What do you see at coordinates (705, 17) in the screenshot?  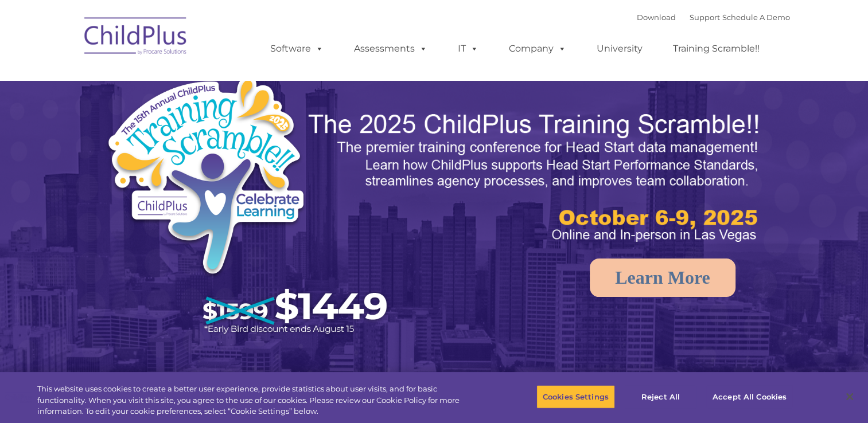 I see `a: Support` at bounding box center [705, 17].